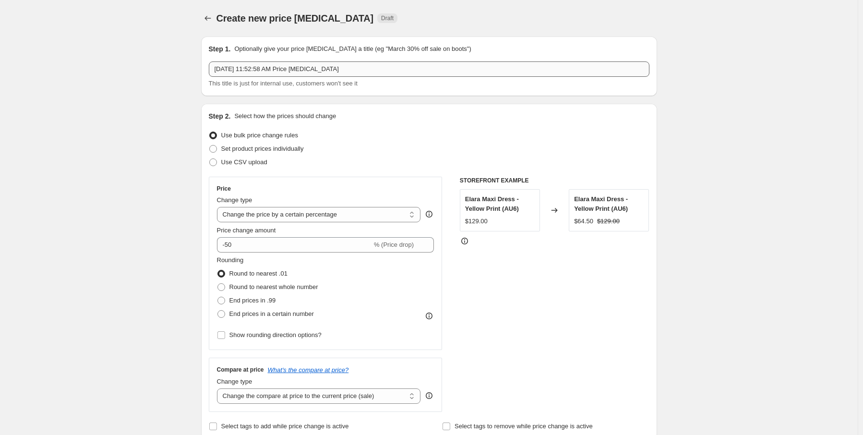 This screenshot has width=863, height=435. What do you see at coordinates (260, 135) in the screenshot?
I see `span: Use bulk price change rules` at bounding box center [260, 135].